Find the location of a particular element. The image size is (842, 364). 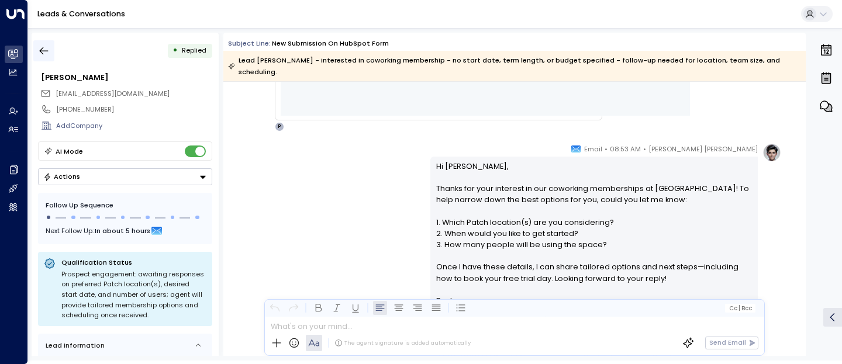

button: Undo is located at coordinates (275, 308).